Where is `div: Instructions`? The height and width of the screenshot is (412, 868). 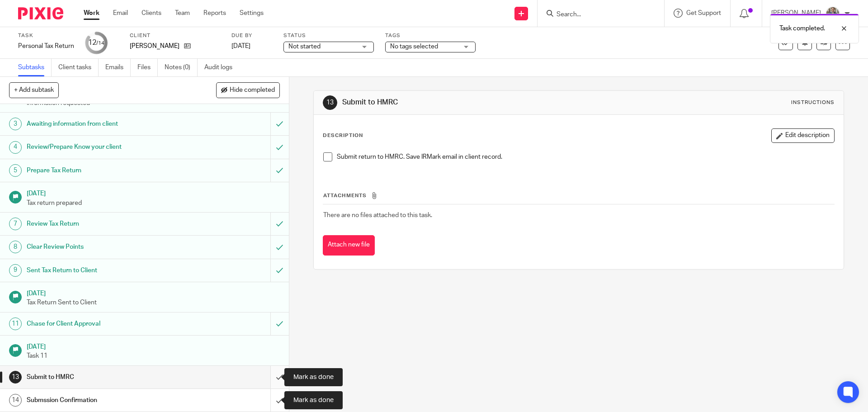 div: Instructions is located at coordinates (813, 103).